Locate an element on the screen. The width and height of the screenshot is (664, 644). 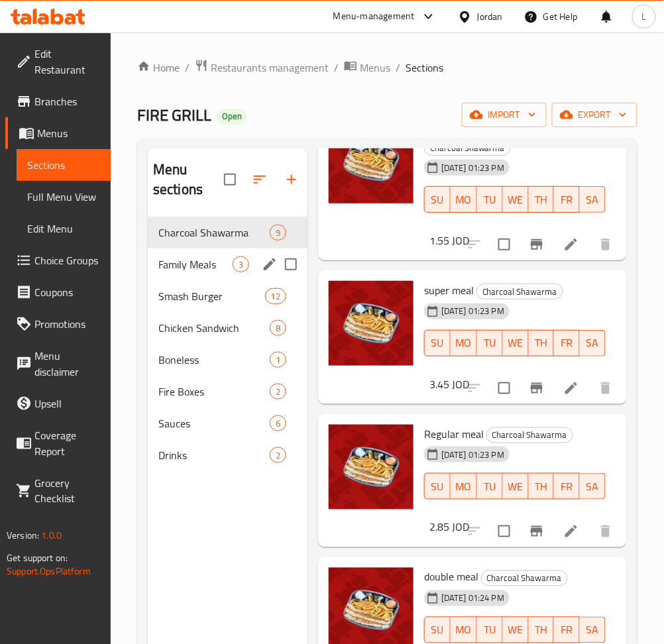
a: Coupons is located at coordinates (57, 292).